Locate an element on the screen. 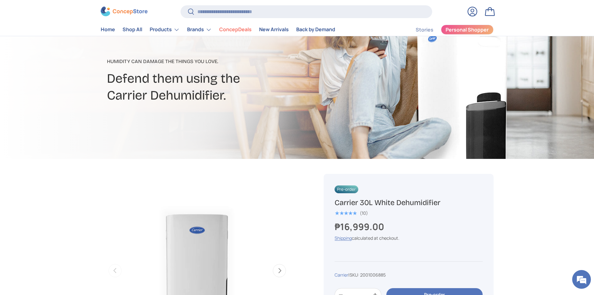 The image size is (594, 295). nav: Primary is located at coordinates (218, 30).